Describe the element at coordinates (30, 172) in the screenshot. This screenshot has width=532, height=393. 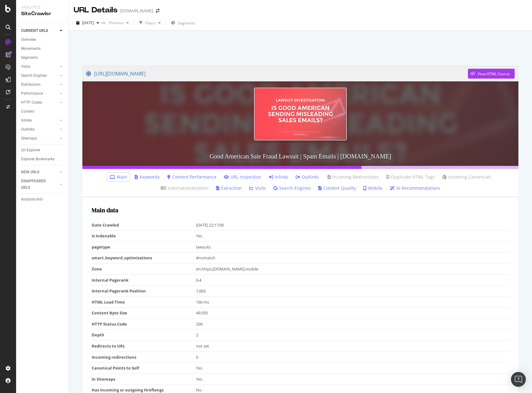
I see `div: NEW URLS` at that location.